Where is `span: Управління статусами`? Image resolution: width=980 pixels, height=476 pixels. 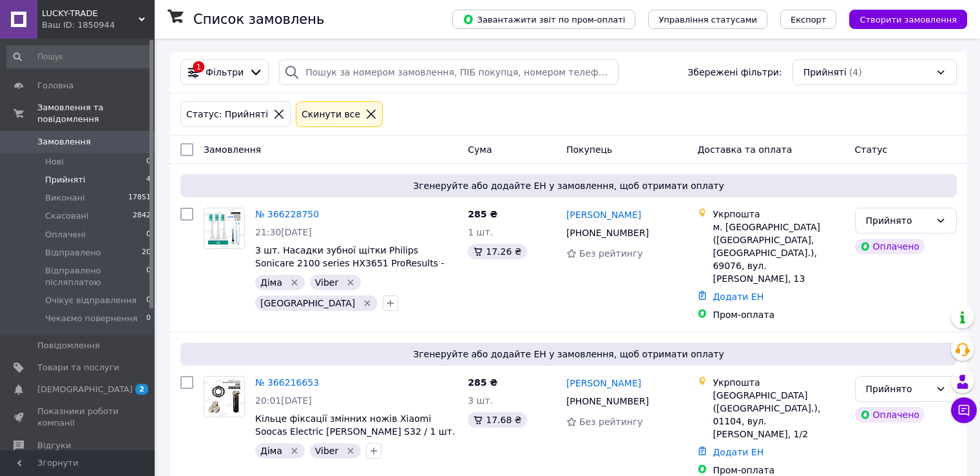 span: Управління статусами is located at coordinates (707, 20).